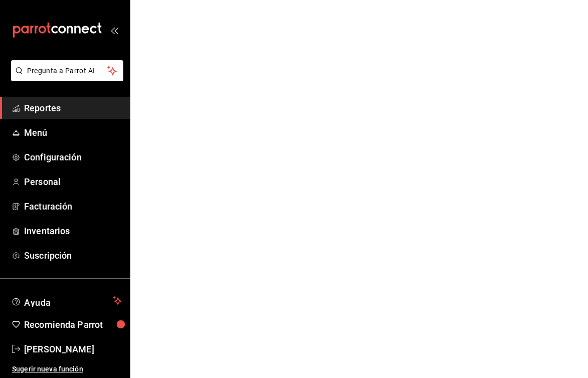 The width and height of the screenshot is (588, 378). Describe the element at coordinates (73, 108) in the screenshot. I see `span: Reportes` at that location.